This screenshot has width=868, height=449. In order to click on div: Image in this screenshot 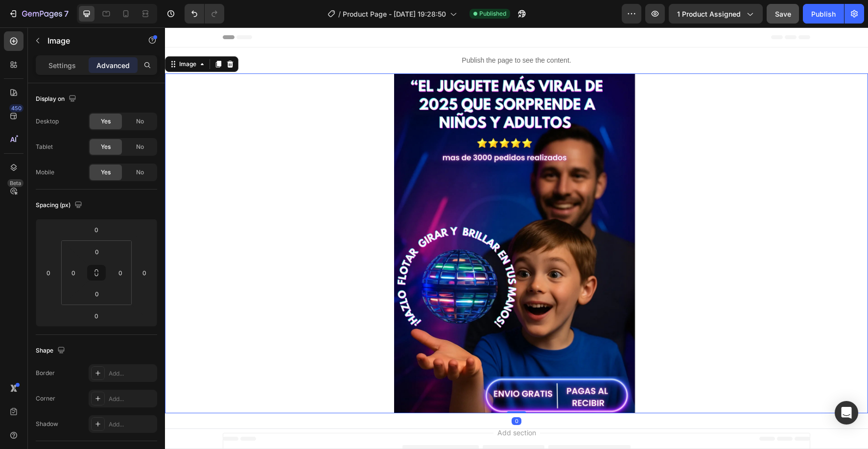, I will do `click(22, 37)`.